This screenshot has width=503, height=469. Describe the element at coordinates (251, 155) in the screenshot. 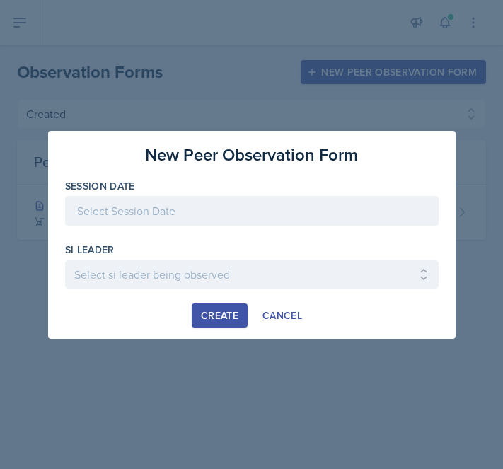

I see `h3: New Peer Observation Form` at that location.